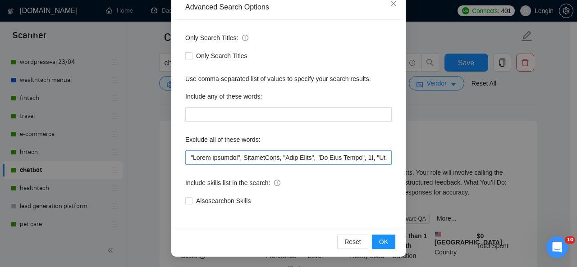  What do you see at coordinates (223, 140) in the screenshot?
I see `label: Exclude all of these words:` at bounding box center [223, 140].